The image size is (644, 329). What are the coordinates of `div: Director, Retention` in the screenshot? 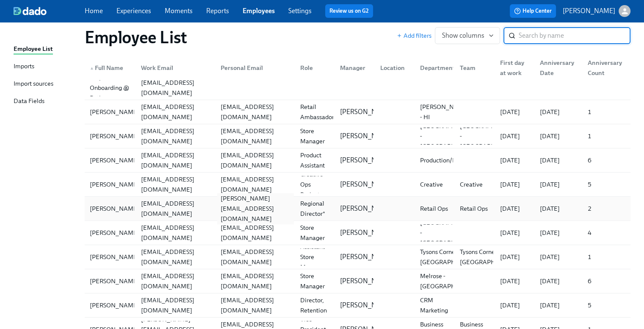 It's located at (315, 305).